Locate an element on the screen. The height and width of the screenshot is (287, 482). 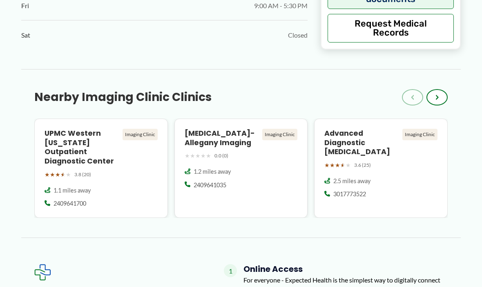
span: Sat is located at coordinates (26, 35).